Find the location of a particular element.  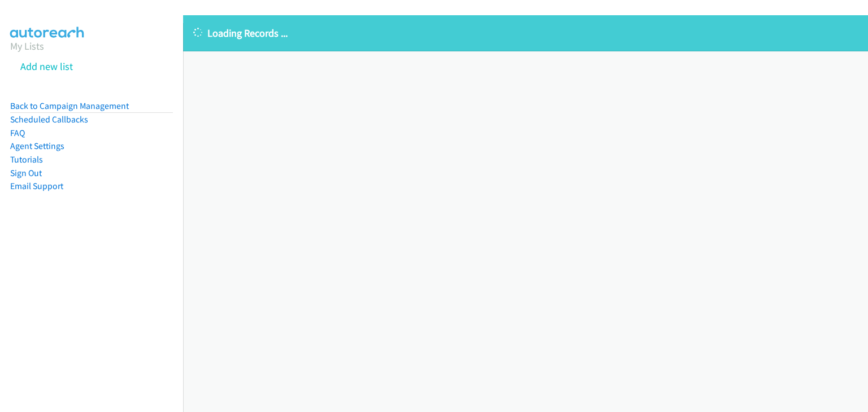

a: Agent Settings is located at coordinates (37, 145).